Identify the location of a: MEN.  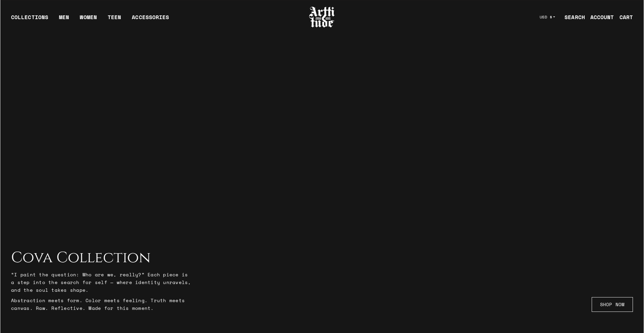
(64, 20).